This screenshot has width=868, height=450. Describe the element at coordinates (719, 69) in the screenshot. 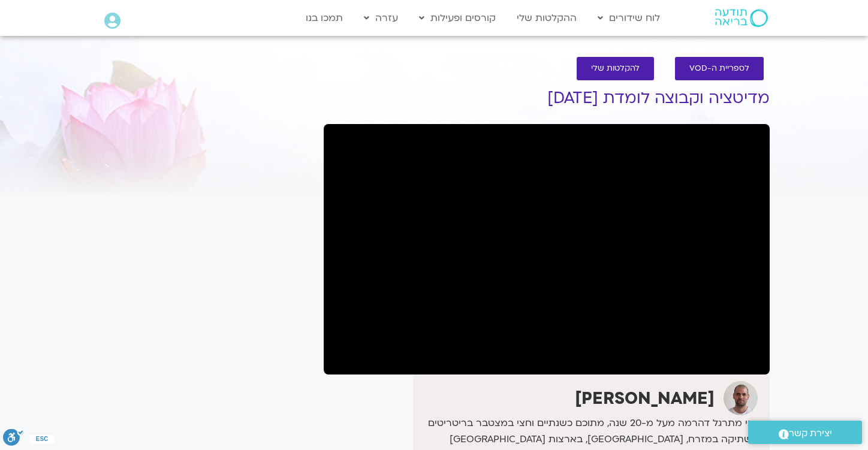

I see `a: לספריית ה-VOD` at that location.